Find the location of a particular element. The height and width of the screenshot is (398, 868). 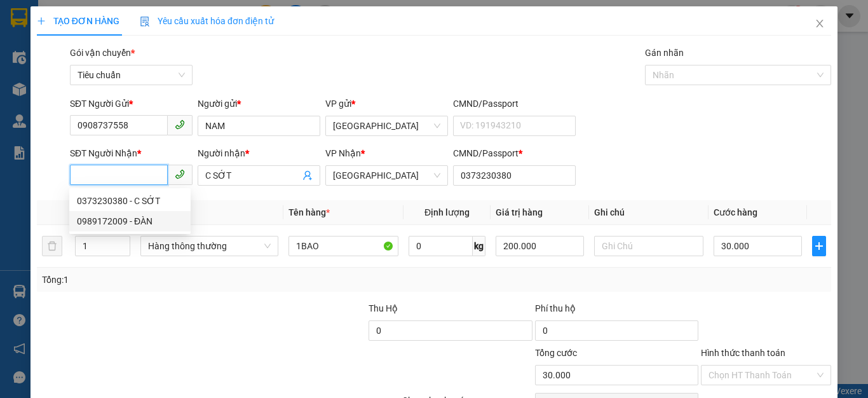

div: Tổng: 1 is located at coordinates (189, 280).